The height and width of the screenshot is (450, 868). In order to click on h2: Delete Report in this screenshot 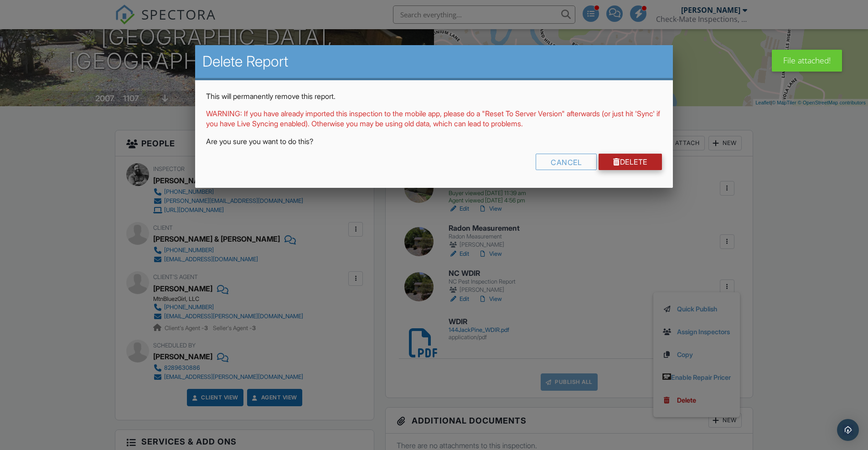, I will do `click(434, 62)`.